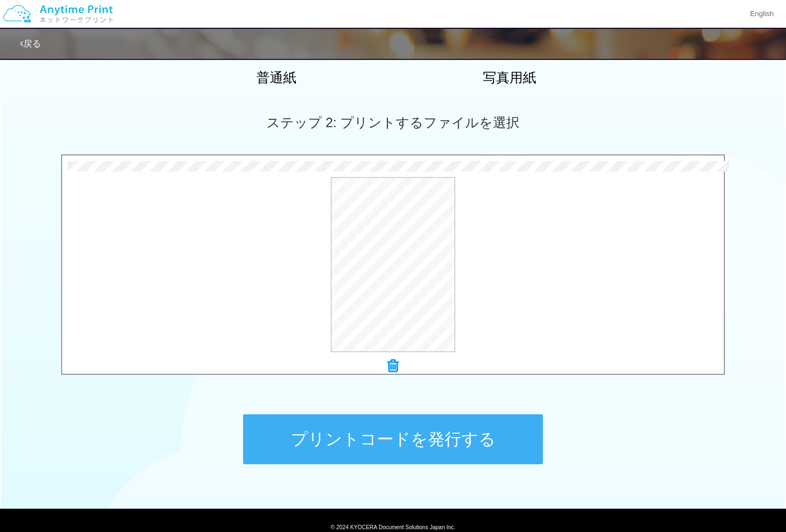  I want to click on span: ステップ 2: プリントするファイルを選択, so click(393, 122).